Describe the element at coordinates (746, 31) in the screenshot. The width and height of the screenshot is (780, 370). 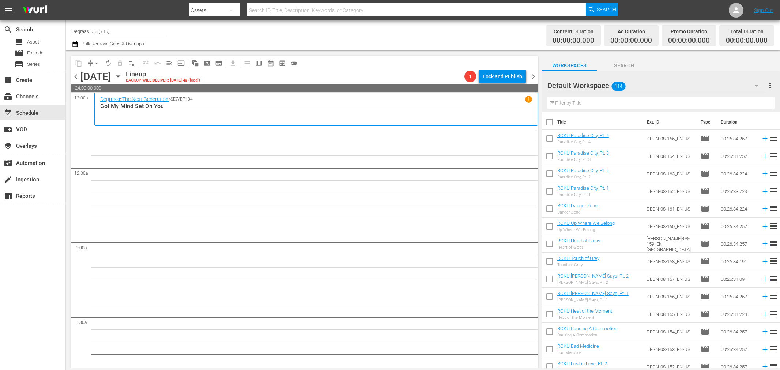
I see `div: Total Duration` at that location.